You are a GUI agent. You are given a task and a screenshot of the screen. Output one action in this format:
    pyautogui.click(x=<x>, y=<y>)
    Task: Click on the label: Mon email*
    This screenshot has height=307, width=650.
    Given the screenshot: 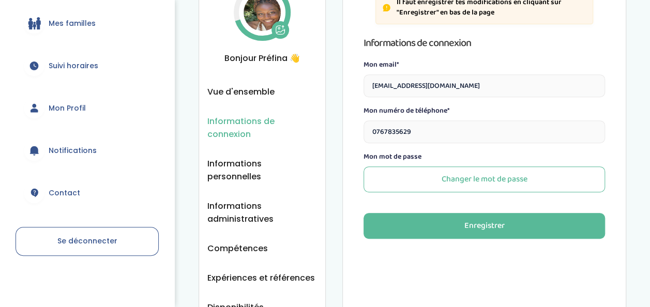 What is the action you would take?
    pyautogui.click(x=484, y=65)
    